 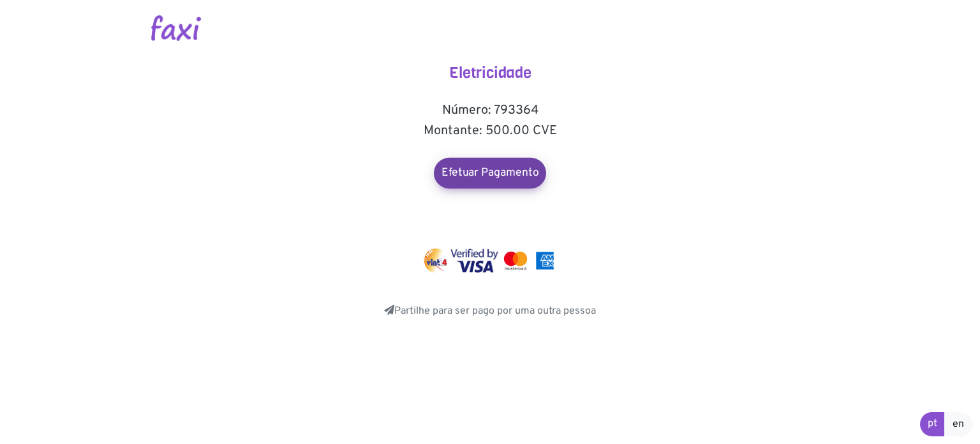 What do you see at coordinates (474, 261) in the screenshot?
I see `img: visa` at bounding box center [474, 261].